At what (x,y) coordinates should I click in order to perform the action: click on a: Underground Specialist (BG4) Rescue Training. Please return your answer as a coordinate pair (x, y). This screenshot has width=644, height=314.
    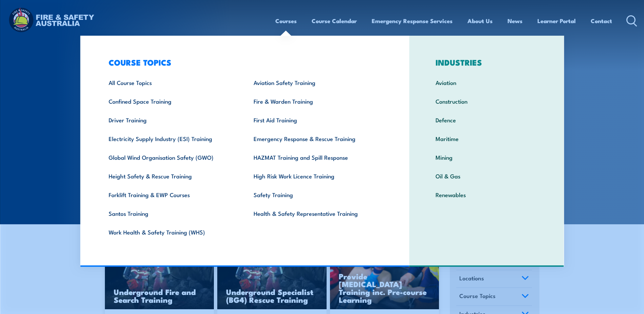
    Looking at the image, I should click on (272, 279).